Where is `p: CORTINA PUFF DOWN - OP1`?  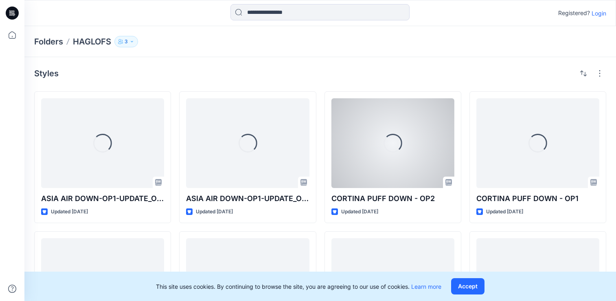
p: CORTINA PUFF DOWN - OP1 is located at coordinates (538, 198).